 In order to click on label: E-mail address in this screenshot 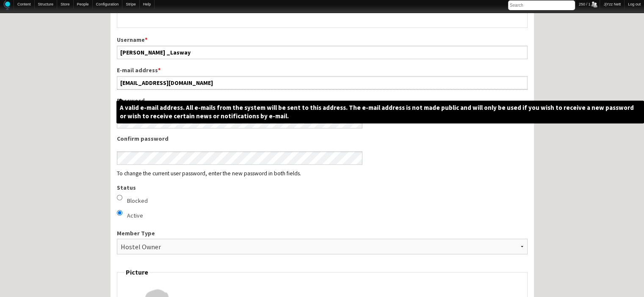, I will do `click(322, 70)`.